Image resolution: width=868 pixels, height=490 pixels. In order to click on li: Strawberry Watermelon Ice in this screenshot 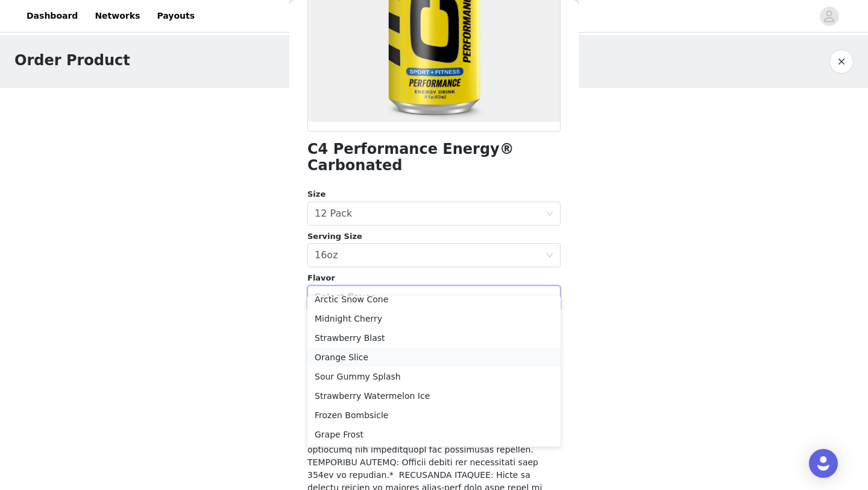, I will do `click(434, 396)`.